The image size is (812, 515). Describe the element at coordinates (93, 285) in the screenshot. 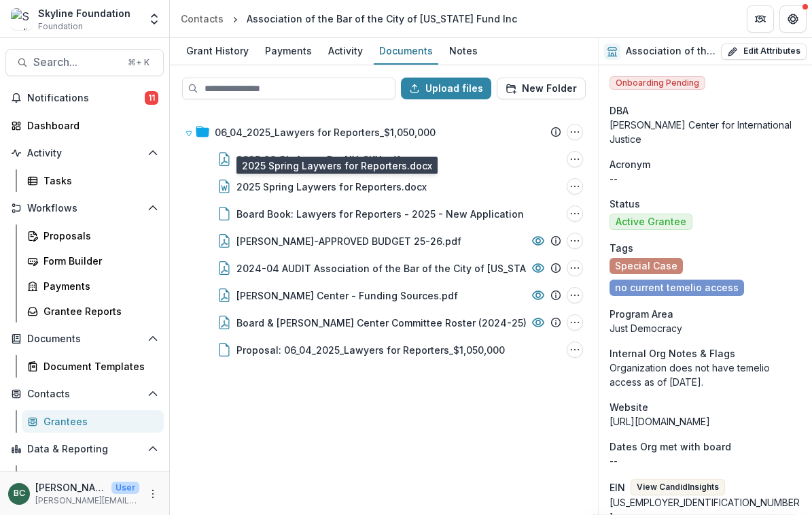

I see `a: Payments` at that location.